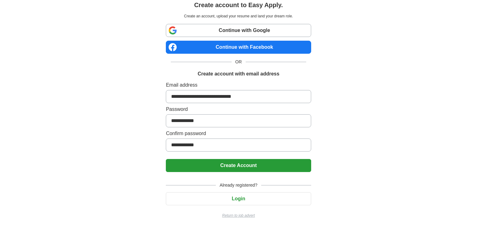 This screenshot has width=477, height=227. What do you see at coordinates (238, 16) in the screenshot?
I see `p: Create an account, upload your resume and land your dream role.` at bounding box center [238, 16].